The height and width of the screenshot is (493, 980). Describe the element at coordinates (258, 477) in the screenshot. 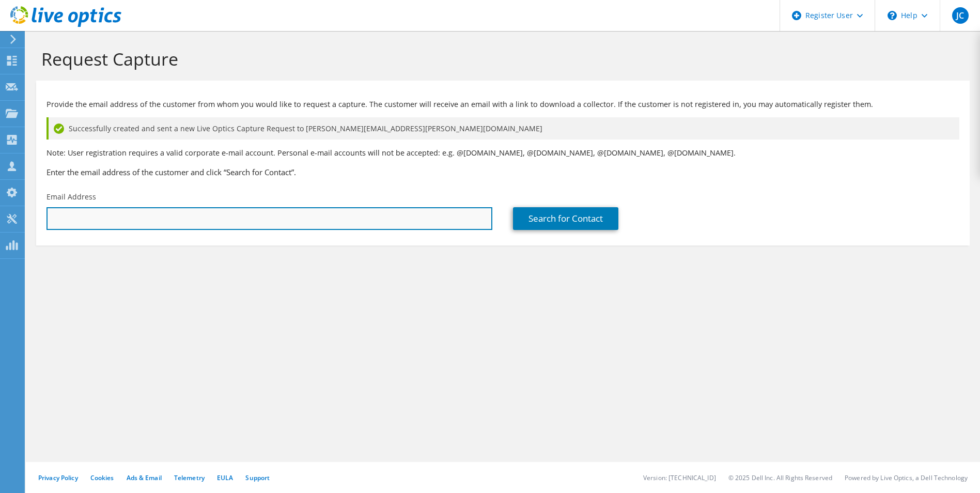

I see `a: Support` at that location.